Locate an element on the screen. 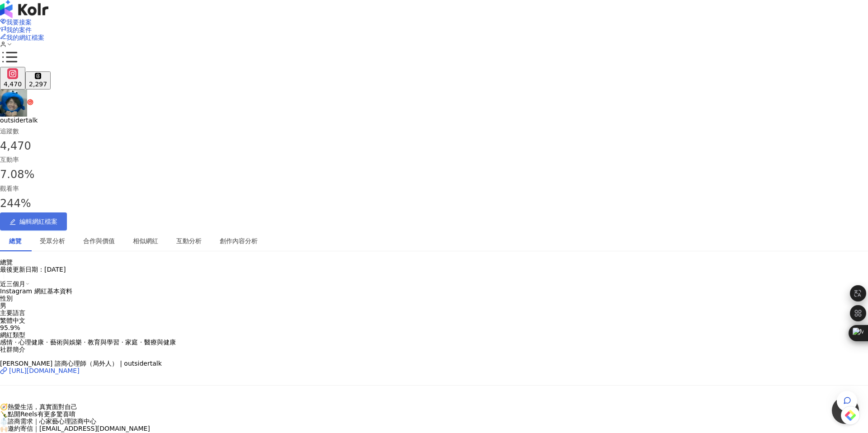  div: 創作內容分析 is located at coordinates (239, 241).